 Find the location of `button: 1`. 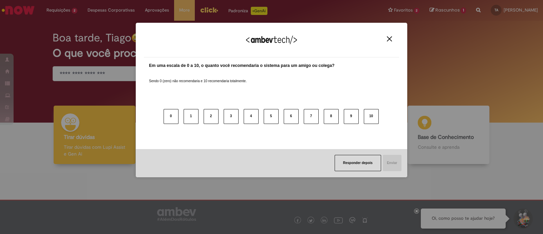

button: 1 is located at coordinates (191, 116).